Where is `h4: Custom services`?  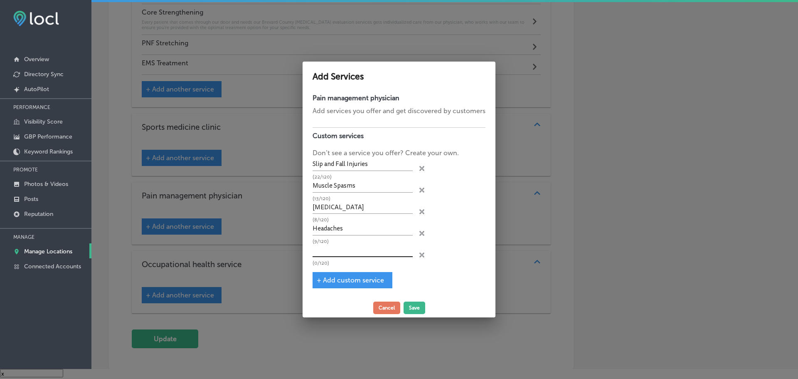 h4: Custom services is located at coordinates (399, 135).